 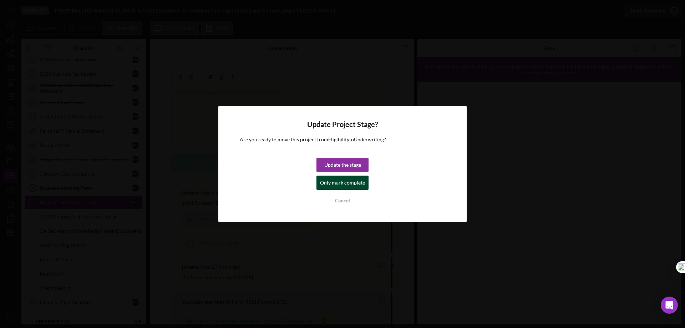 What do you see at coordinates (342, 183) in the screenshot?
I see `button: Only mark complete` at bounding box center [342, 183].